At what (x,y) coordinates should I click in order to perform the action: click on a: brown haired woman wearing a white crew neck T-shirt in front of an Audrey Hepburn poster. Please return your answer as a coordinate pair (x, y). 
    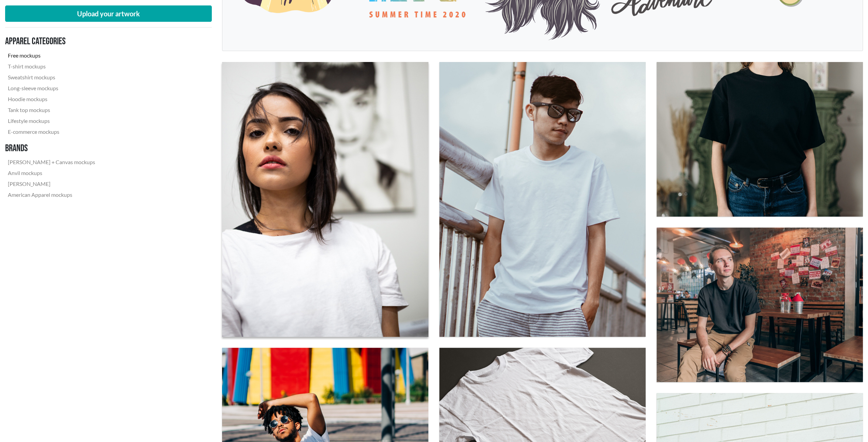
    Looking at the image, I should click on (325, 199).